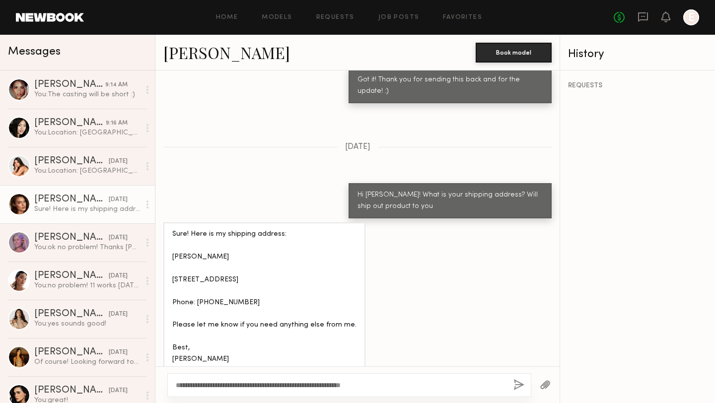 This screenshot has width=715, height=403. I want to click on div: You: The casting will be short :), so click(87, 94).